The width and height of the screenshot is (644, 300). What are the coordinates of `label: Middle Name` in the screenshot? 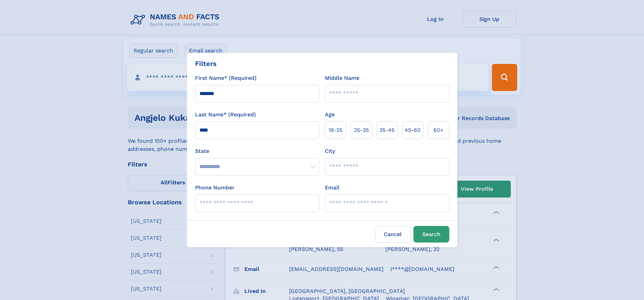 It's located at (342, 78).